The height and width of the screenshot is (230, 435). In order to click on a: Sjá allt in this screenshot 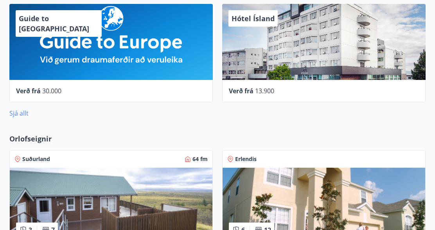, I will do `click(19, 113)`.